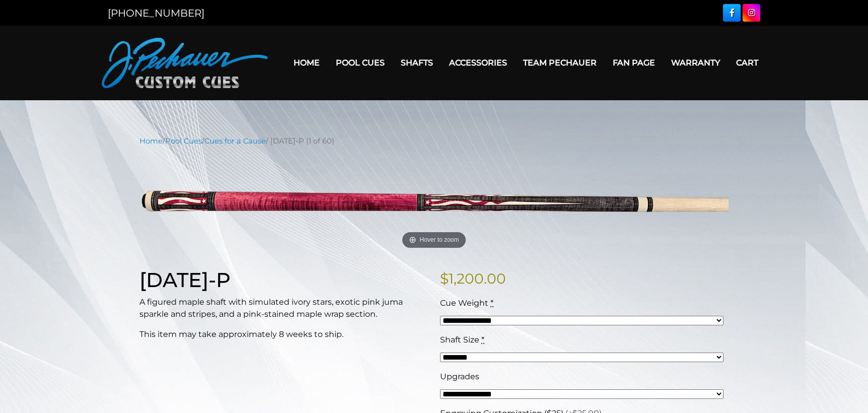  What do you see at coordinates (473, 278) in the screenshot?
I see `bdi: 1,200.00` at bounding box center [473, 278].